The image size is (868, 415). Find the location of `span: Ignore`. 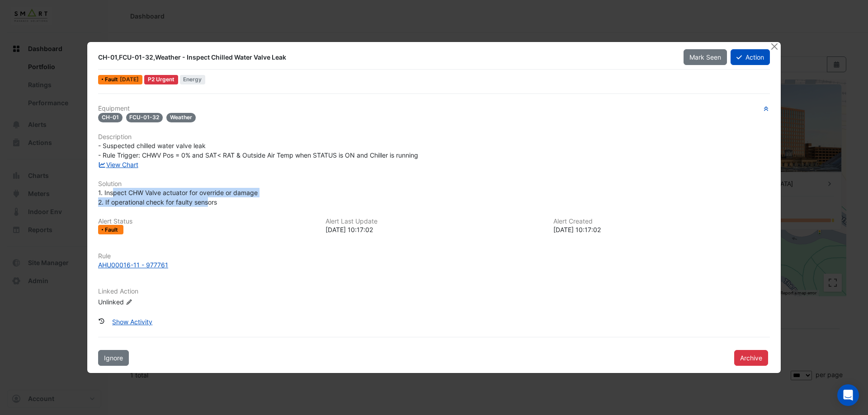

span: Ignore is located at coordinates (113, 358).